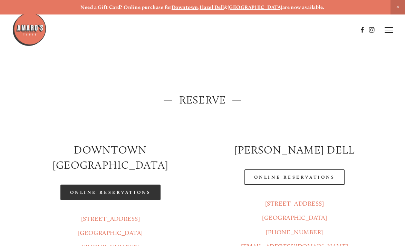 This screenshot has height=246, width=405. Describe the element at coordinates (202, 100) in the screenshot. I see `h2: — Reserve —` at that location.